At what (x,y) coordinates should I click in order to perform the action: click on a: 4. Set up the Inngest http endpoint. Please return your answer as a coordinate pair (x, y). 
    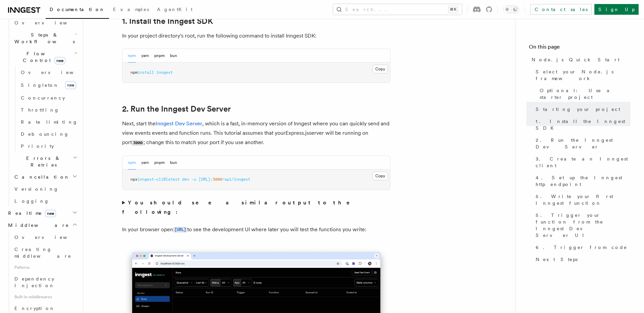
    Looking at the image, I should click on (582, 181).